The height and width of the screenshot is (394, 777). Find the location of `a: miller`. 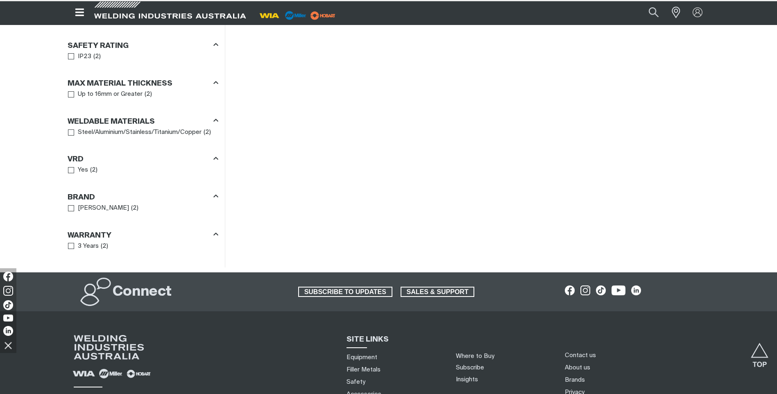

a: miller is located at coordinates (323, 15).